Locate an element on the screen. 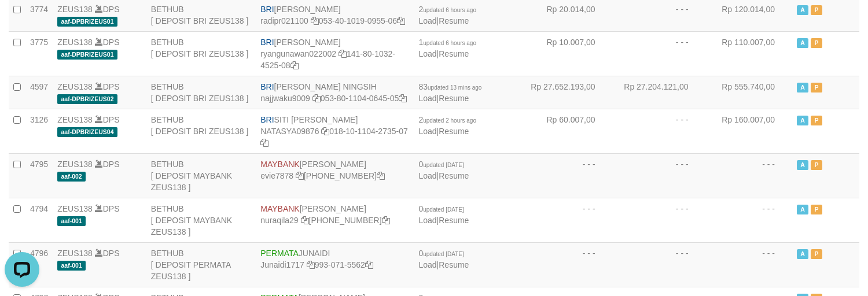  td: JUNAIDI 993-071-5562 is located at coordinates (335, 264).